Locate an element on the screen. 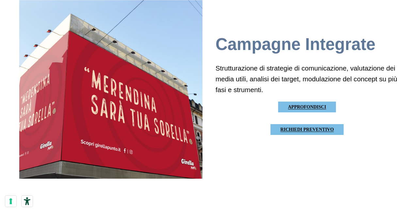 The width and height of the screenshot is (418, 212). button: Strumenti di accessibilità is located at coordinates (27, 201).